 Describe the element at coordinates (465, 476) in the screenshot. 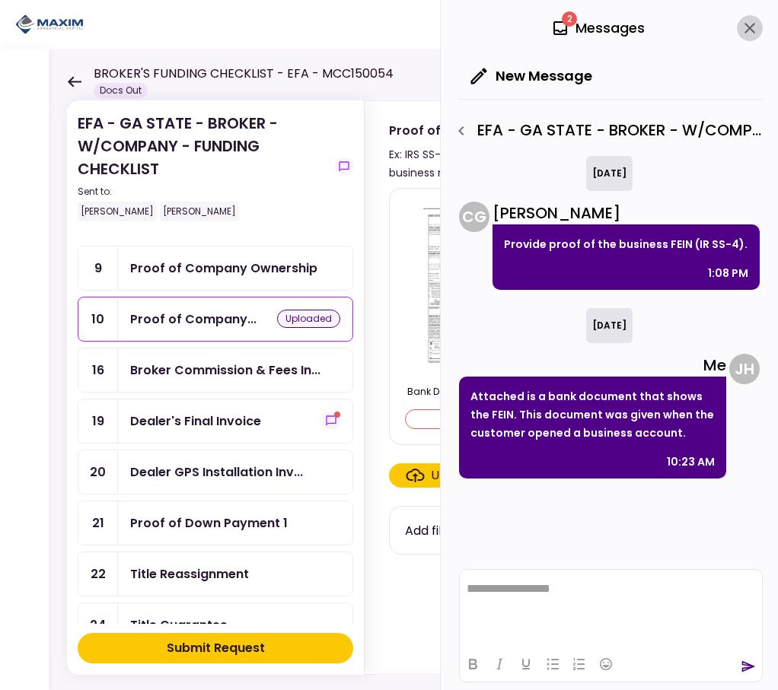

I see `span: Click here to upload the required document` at that location.